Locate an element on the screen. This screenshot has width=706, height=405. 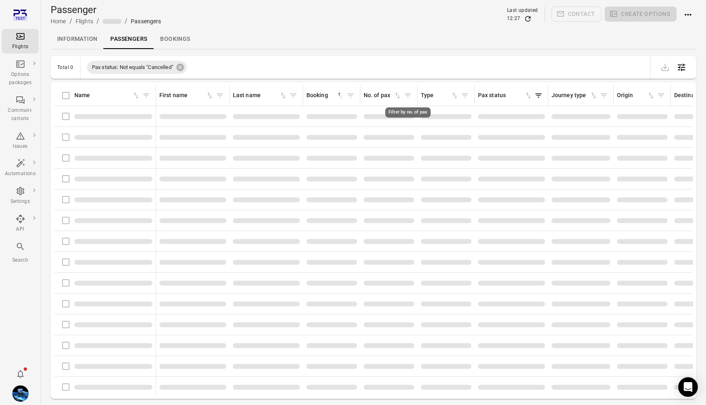
span: Filter by last name is located at coordinates (293, 96).